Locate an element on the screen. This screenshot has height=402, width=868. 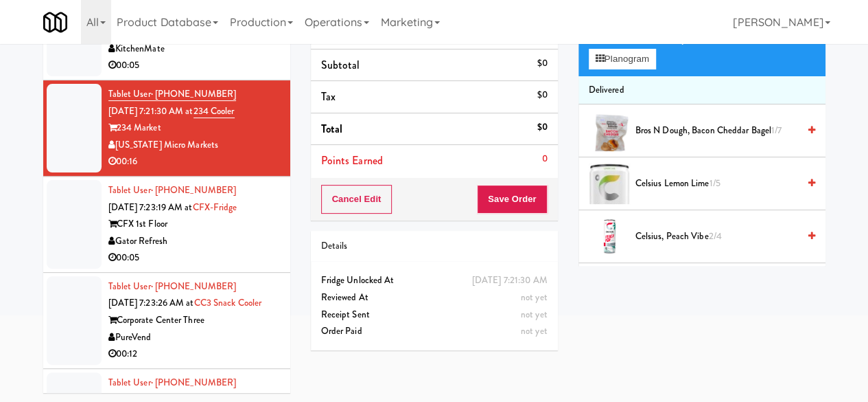
div: 00:12 is located at coordinates (195, 353).